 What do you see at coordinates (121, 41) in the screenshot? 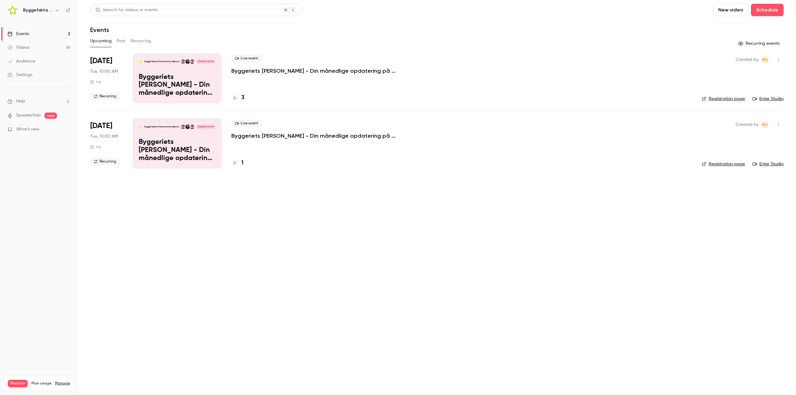
I see `button: Past` at bounding box center [121, 41].